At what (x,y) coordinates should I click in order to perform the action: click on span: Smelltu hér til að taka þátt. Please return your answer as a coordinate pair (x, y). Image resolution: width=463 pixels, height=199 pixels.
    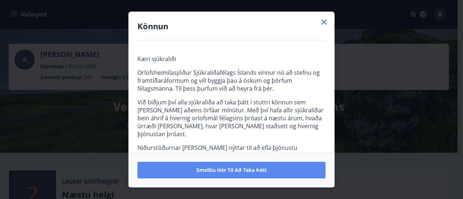
    Looking at the image, I should click on (231, 170).